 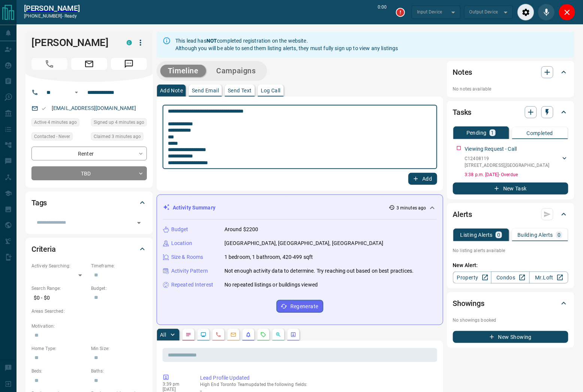 I want to click on svg: Notes, so click(x=188, y=335).